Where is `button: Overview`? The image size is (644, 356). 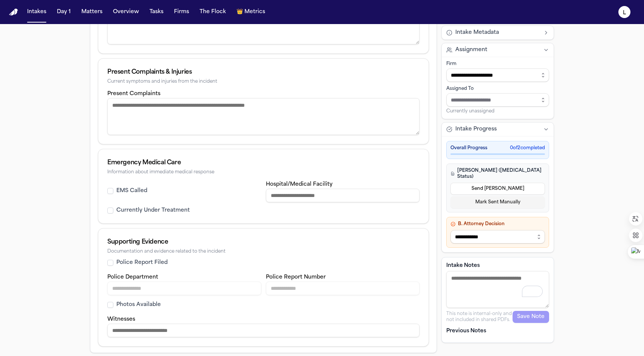
button: Overview is located at coordinates (126, 12).